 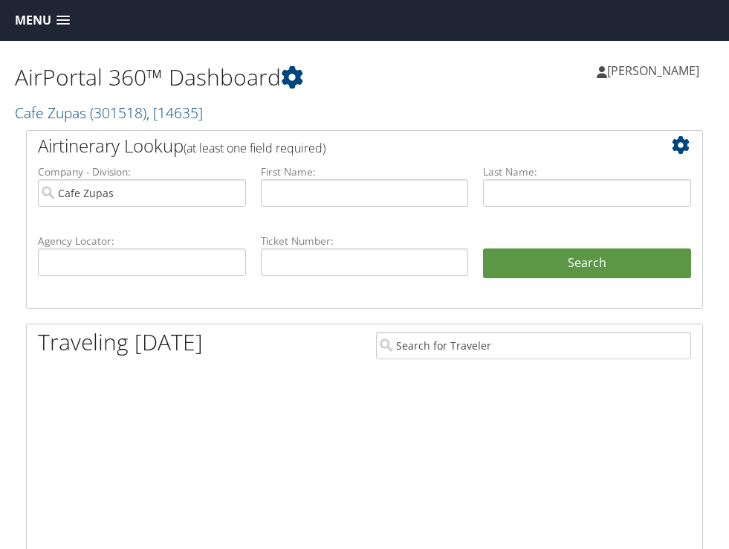 What do you see at coordinates (587, 172) in the screenshot?
I see `label: Last Name:` at bounding box center [587, 172].